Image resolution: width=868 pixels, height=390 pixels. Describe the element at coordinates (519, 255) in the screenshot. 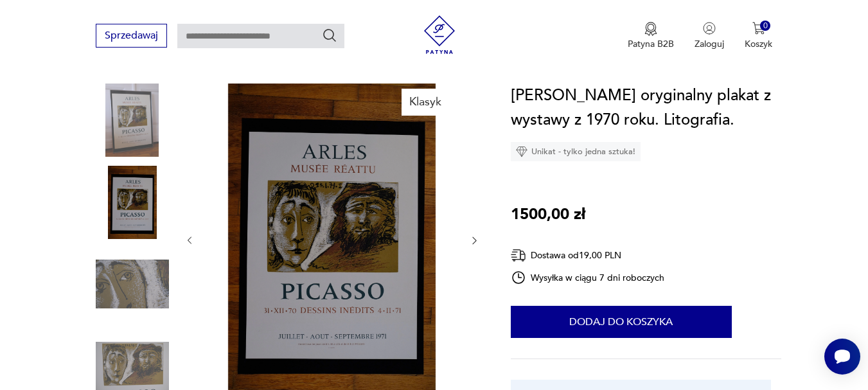

I see `img: Ikona dostawy` at that location.